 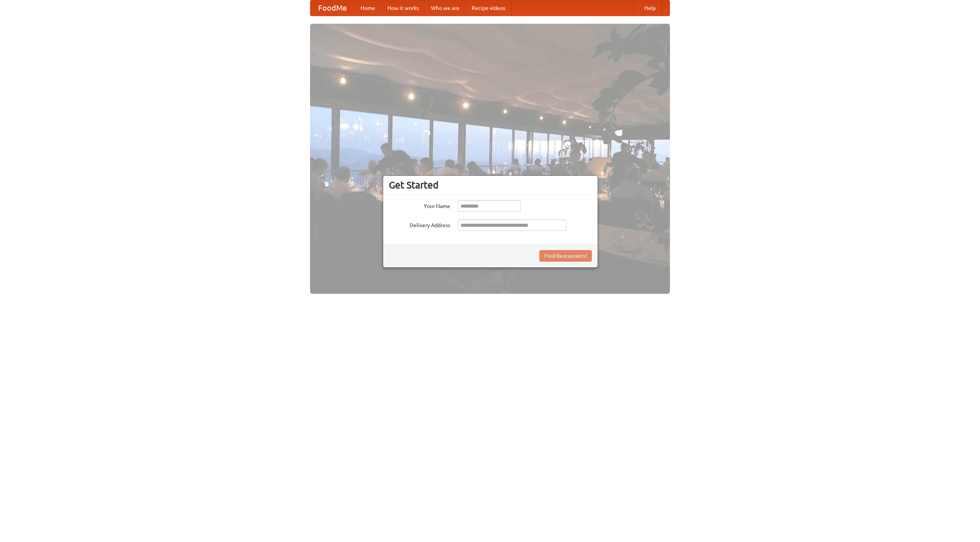 What do you see at coordinates (419, 205) in the screenshot?
I see `label: Your Name` at bounding box center [419, 205].